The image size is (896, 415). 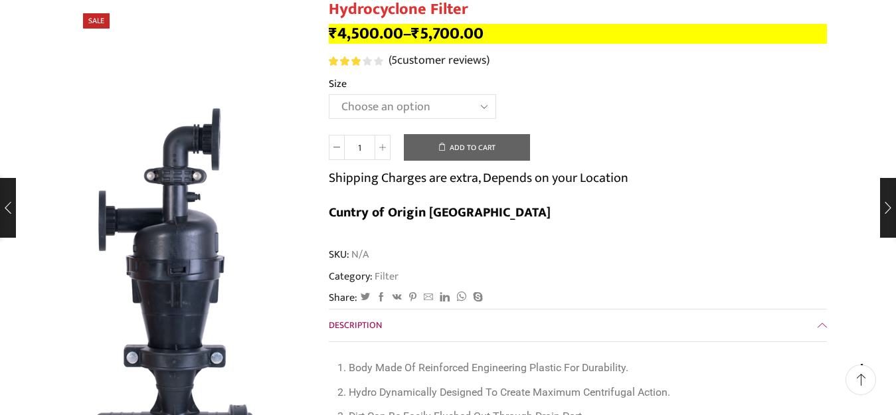 I want to click on span: Rated out of 5 based on customer ratings, so click(x=346, y=61).